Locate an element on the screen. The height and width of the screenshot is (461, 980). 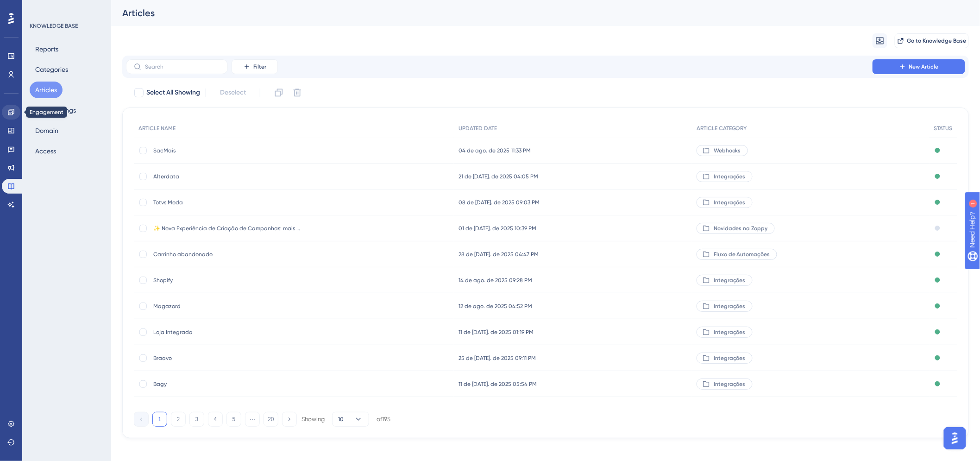
span: SacMais is located at coordinates (228, 150).